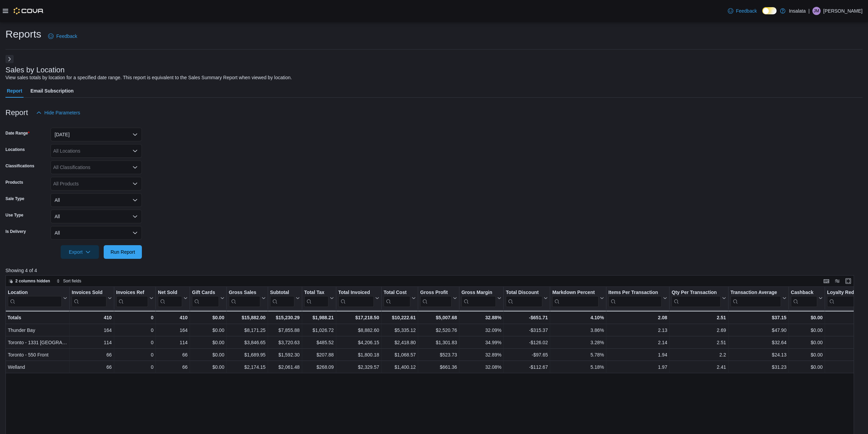  I want to click on button: Next, so click(9, 59).